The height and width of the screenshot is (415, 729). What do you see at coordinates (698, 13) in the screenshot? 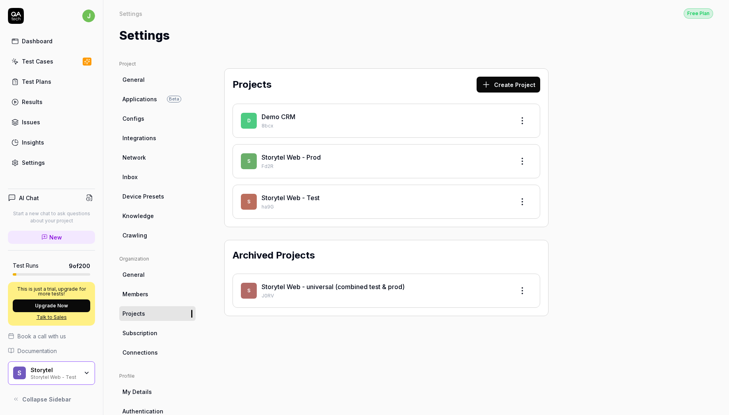
I see `a: Free Plan` at bounding box center [698, 13].